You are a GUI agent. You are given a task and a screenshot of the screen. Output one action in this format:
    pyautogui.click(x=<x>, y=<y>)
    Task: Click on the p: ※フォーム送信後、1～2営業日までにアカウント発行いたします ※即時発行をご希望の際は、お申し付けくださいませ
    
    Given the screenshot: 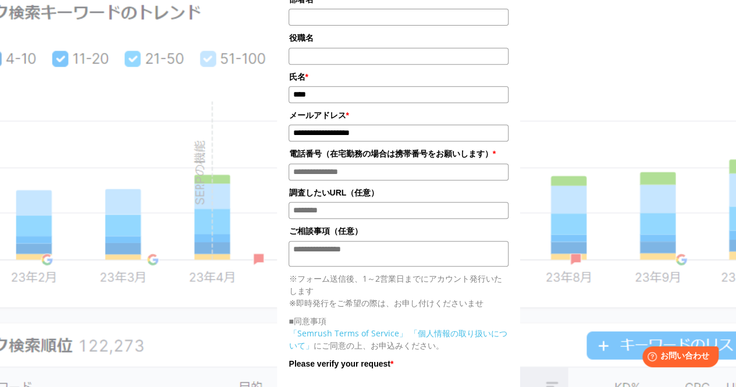 What is the action you would take?
    pyautogui.click(x=398, y=290)
    